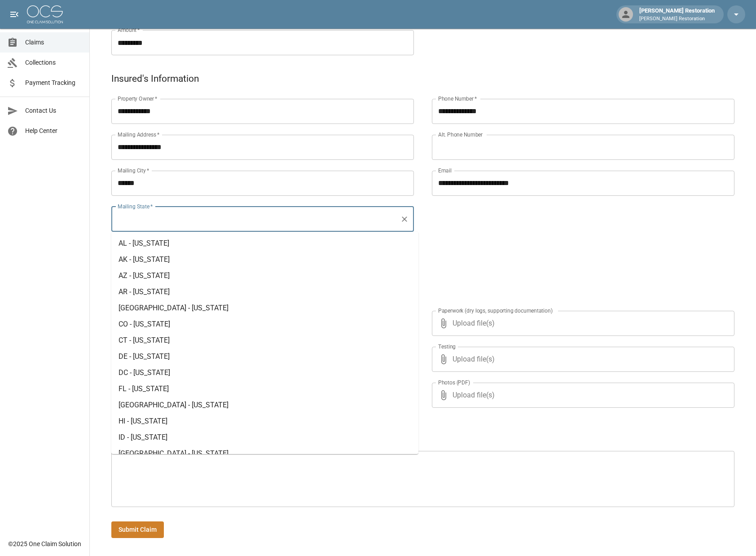  Describe the element at coordinates (138, 134) in the screenshot. I see `label: Mailing Address` at that location.